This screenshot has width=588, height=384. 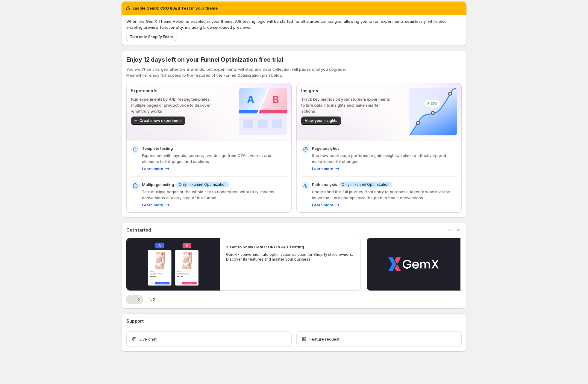 I want to click on span: Enjoy 12 days left on your Funnel Optimization free trial, so click(x=205, y=60).